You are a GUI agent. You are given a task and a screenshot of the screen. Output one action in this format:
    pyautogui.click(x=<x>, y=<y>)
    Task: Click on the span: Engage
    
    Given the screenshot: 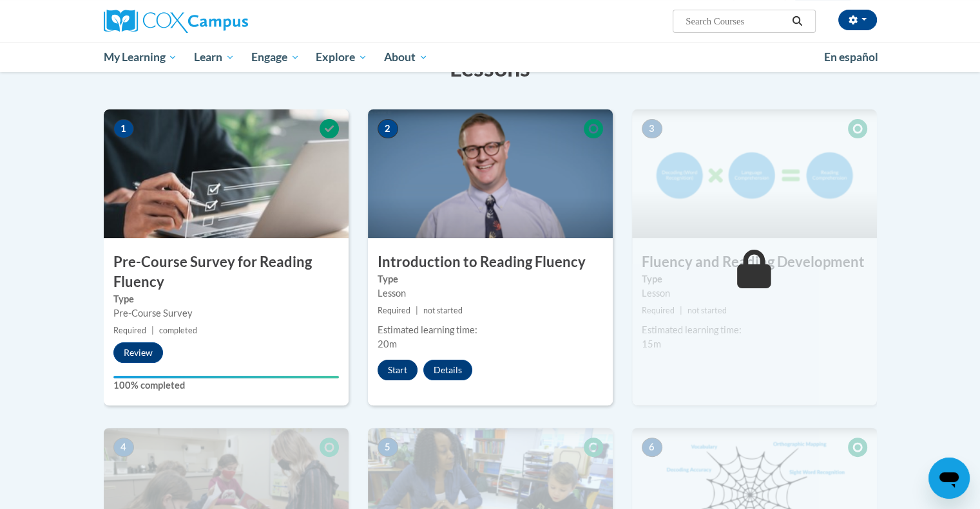 What is the action you would take?
    pyautogui.click(x=275, y=57)
    